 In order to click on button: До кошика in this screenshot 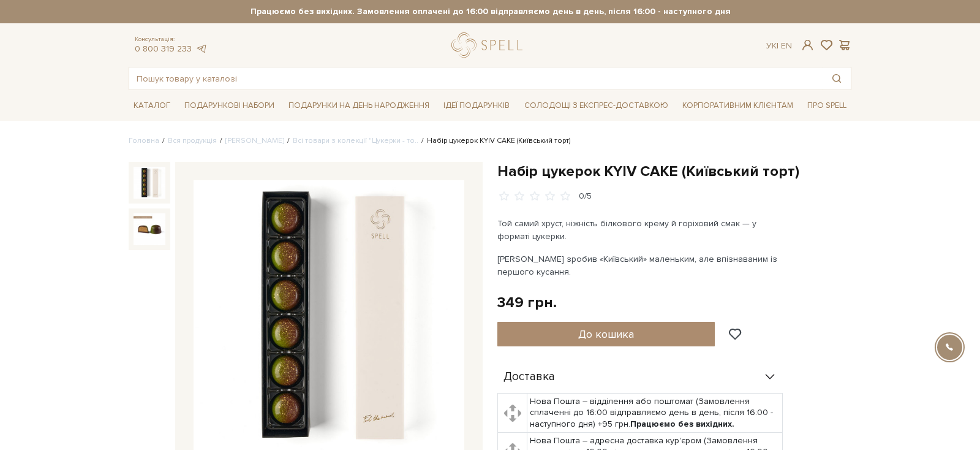, I will do `click(605, 334)`.